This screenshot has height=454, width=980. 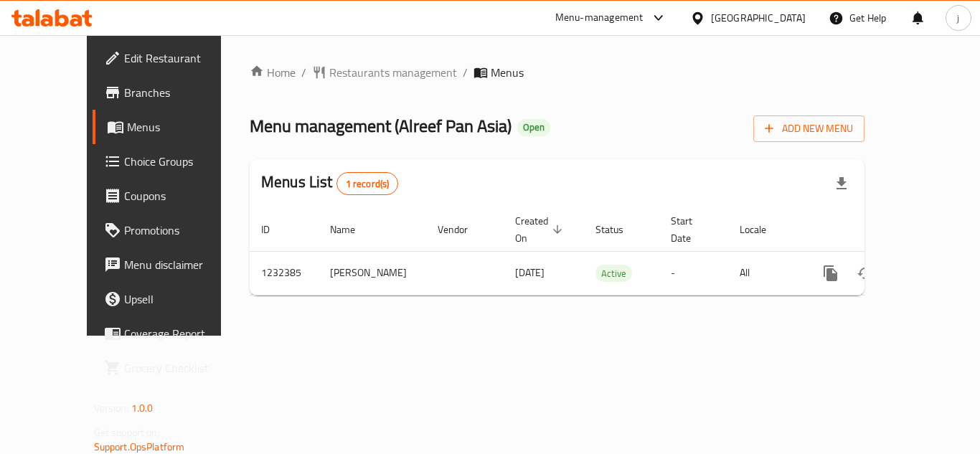 I want to click on span: Open, so click(x=534, y=127).